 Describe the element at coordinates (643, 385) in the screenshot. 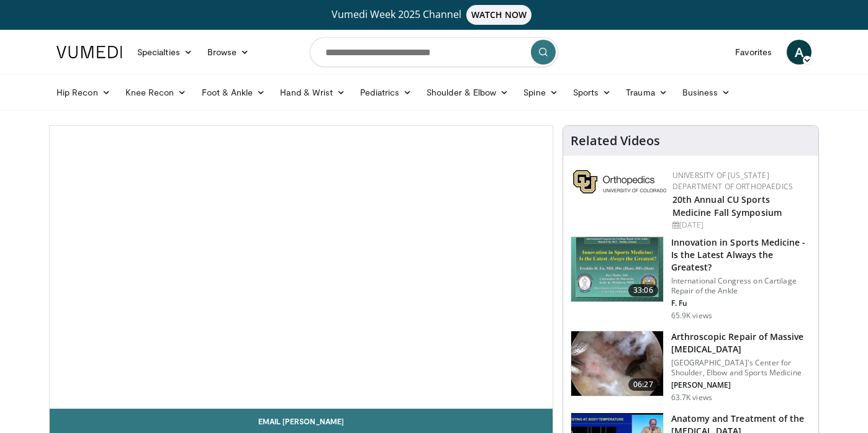

I see `span: 06:27` at that location.